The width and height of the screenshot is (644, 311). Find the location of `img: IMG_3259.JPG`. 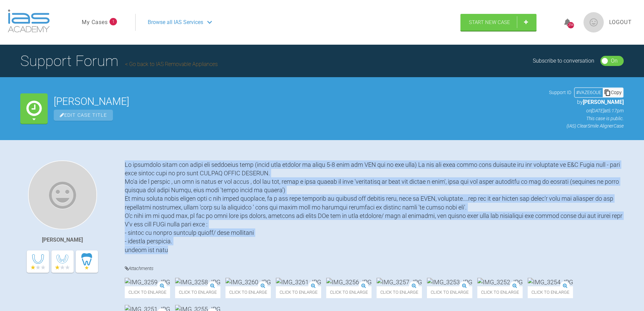

img: IMG_3259.JPG is located at coordinates (147, 282).